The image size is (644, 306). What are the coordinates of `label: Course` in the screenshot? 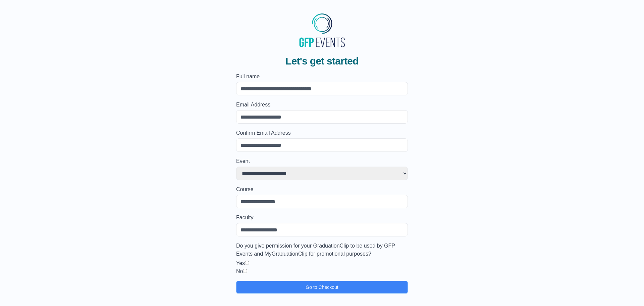 It's located at (322, 189).